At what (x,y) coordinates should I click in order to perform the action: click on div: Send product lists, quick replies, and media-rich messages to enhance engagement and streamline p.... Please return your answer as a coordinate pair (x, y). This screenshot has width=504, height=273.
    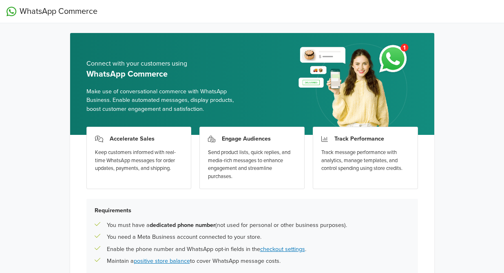
    Looking at the image, I should click on (252, 165).